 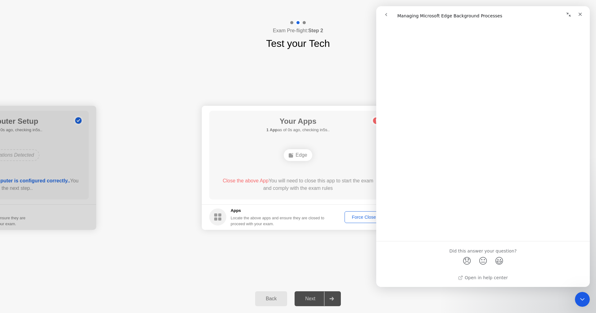 I want to click on div: Edge, so click(x=298, y=155).